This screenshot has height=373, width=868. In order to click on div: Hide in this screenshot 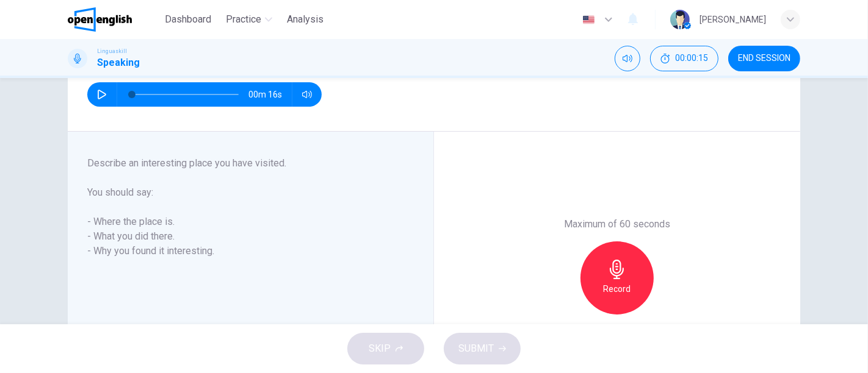, I will do `click(684, 59)`.